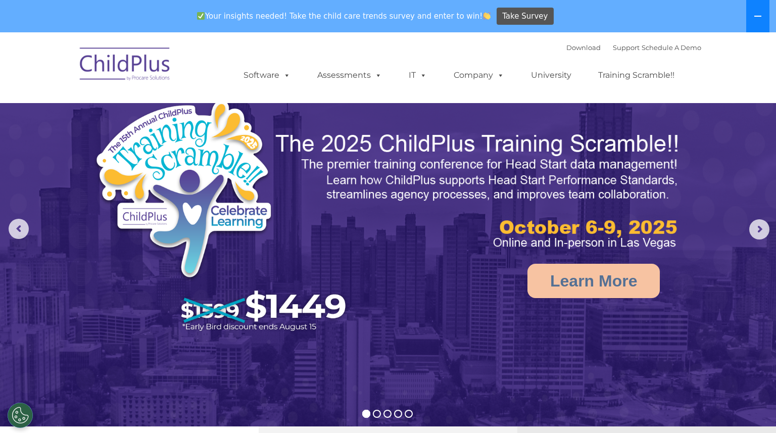 The height and width of the screenshot is (433, 776). Describe the element at coordinates (418, 75) in the screenshot. I see `a: IT` at that location.